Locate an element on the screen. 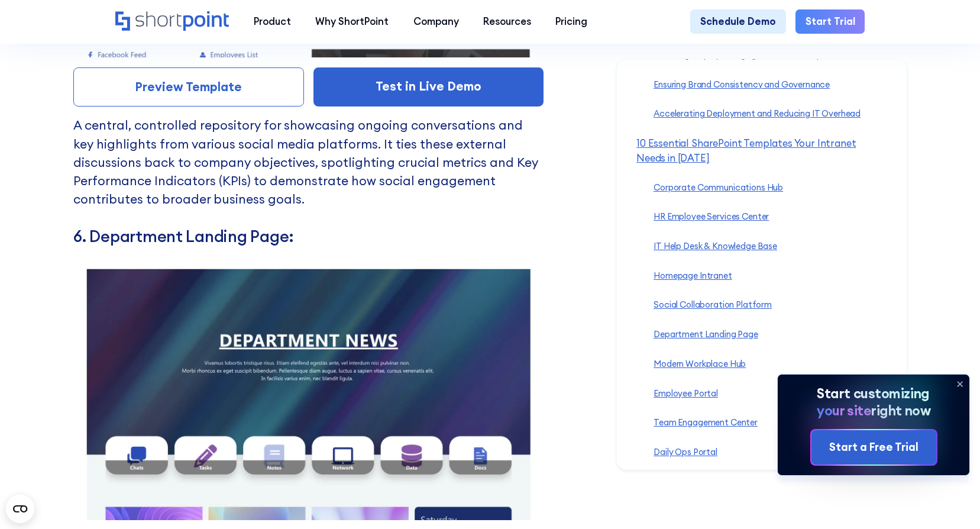 The width and height of the screenshot is (980, 529). a: Why ShortPoint is located at coordinates (352, 21).